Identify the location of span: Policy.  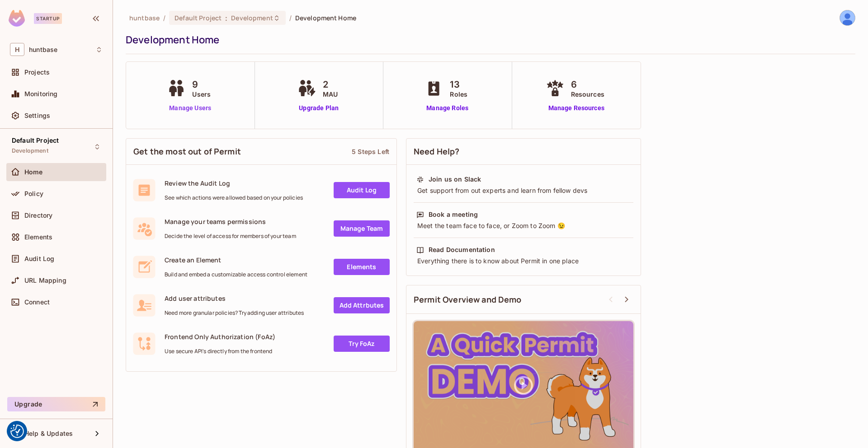
(34, 194).